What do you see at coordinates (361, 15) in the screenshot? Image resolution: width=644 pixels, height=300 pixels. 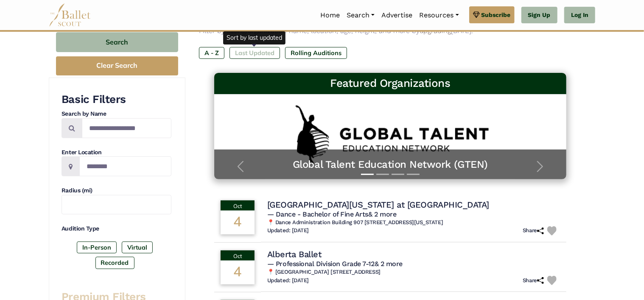 I see `a: Search` at bounding box center [361, 15].